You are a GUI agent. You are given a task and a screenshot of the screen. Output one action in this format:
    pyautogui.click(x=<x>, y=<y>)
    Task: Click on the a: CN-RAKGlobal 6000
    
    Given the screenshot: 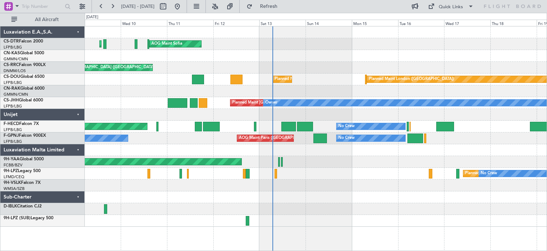 What is the action you would take?
    pyautogui.click(x=24, y=88)
    